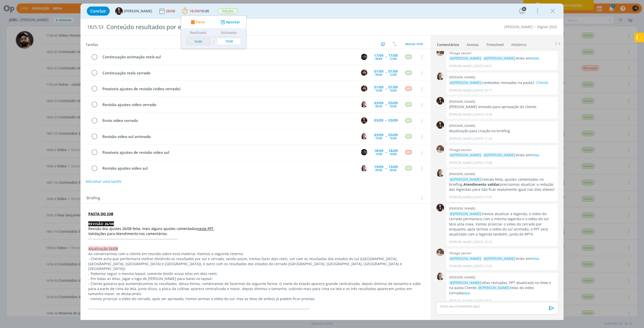  What do you see at coordinates (502, 287) in the screenshot?
I see `p: telas revisadas, PPT atualizado no View e na pasta Cliente. telas do vídeo Cerrado .` at bounding box center [502, 287].